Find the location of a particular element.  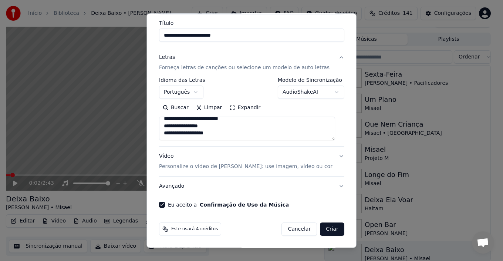

button: Criar is located at coordinates (332, 229).